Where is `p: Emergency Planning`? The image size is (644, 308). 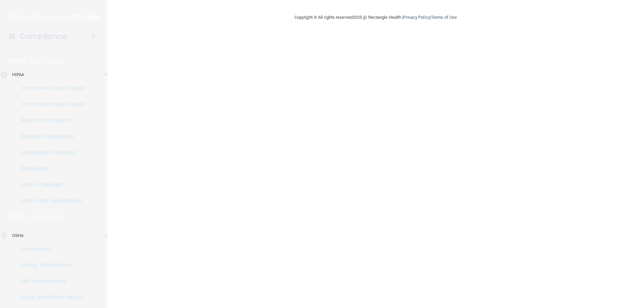 p: Emergency Planning is located at coordinates (50, 153).